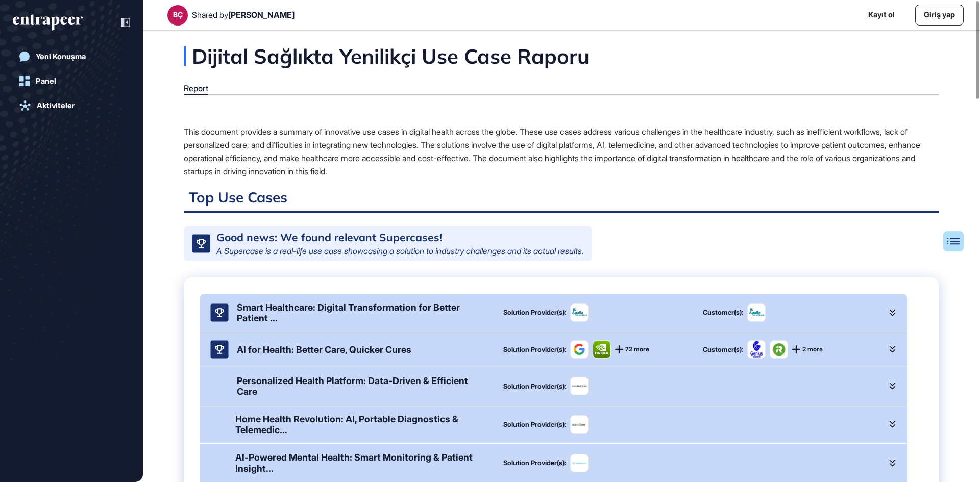 The width and height of the screenshot is (980, 482). I want to click on a: Kayıt ol, so click(881, 15).